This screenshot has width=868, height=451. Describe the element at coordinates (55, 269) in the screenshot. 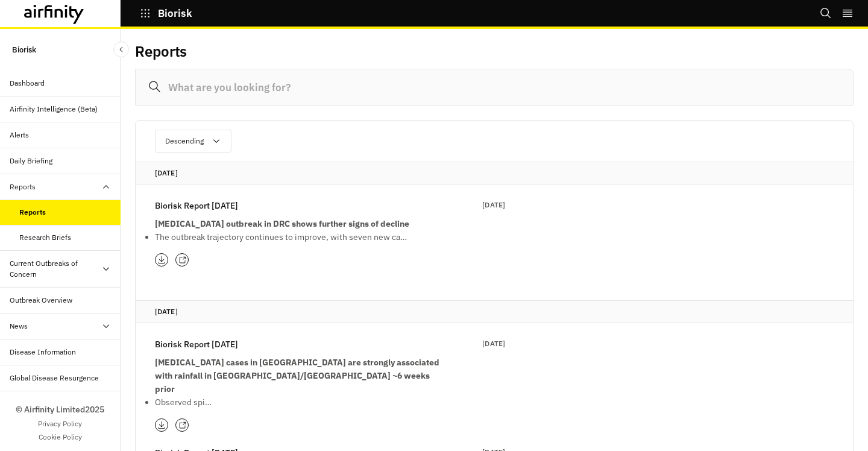

I see `div: Current Outbreaks of Concern` at that location.